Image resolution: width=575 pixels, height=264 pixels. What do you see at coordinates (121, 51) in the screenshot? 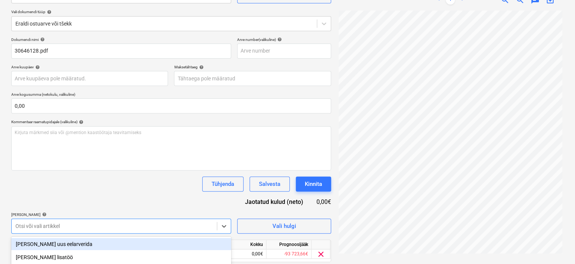
I see `input: Dokumendi nimi` at bounding box center [121, 51].